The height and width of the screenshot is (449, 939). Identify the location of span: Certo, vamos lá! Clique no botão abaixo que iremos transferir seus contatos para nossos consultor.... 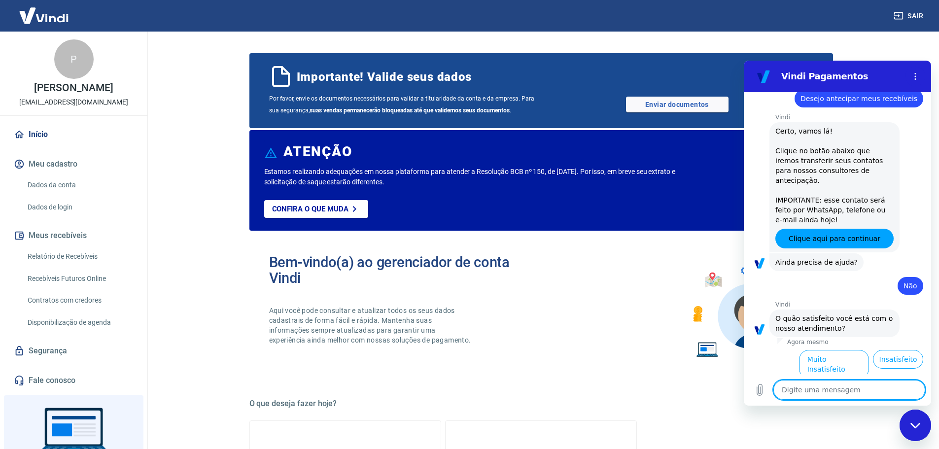
(88, 115).